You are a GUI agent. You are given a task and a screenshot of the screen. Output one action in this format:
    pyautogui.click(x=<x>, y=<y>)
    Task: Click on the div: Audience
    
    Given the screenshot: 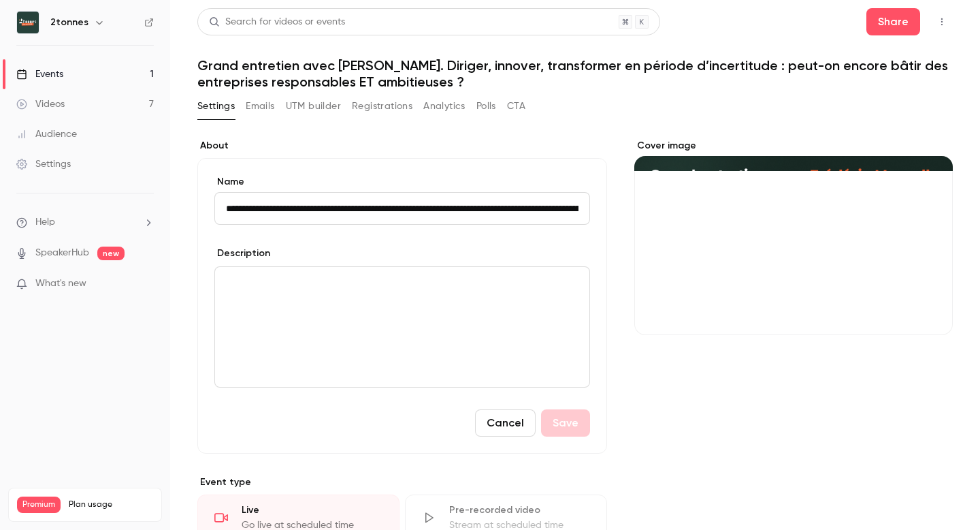 What is the action you would take?
    pyautogui.click(x=46, y=134)
    